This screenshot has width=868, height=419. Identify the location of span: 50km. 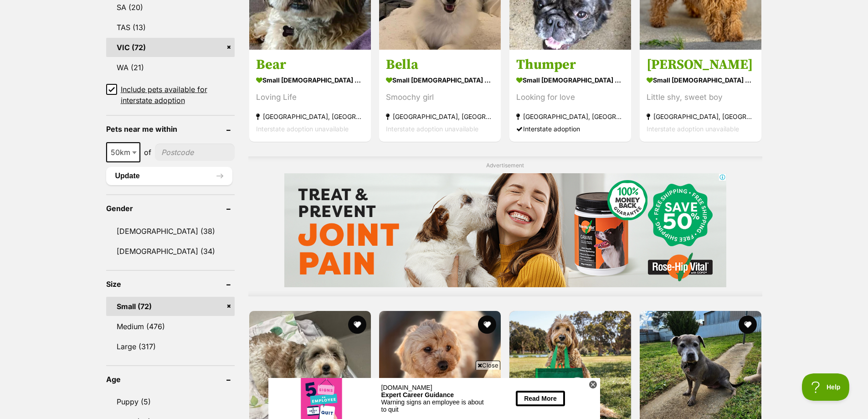
(123, 152).